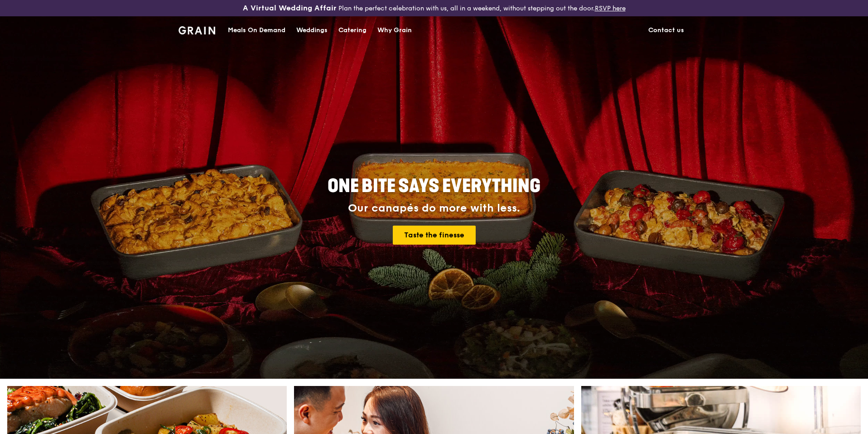  What do you see at coordinates (197, 29) in the screenshot?
I see `a: GrainGrain` at bounding box center [197, 29].